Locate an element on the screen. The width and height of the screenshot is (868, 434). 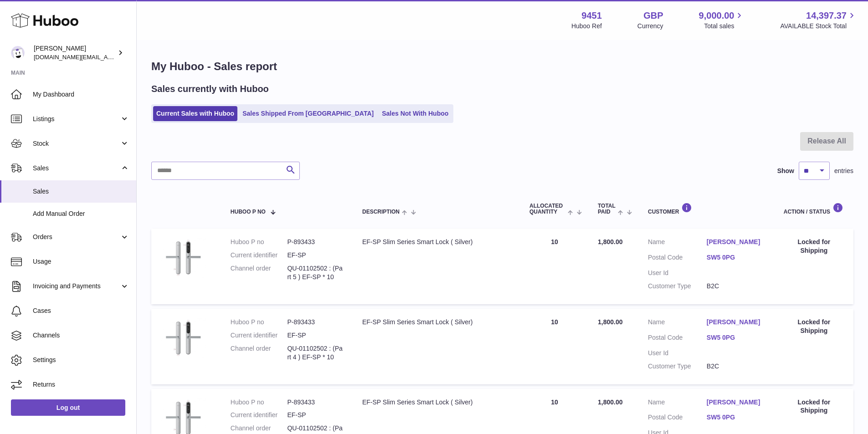
span: Channels is located at coordinates (81, 336).